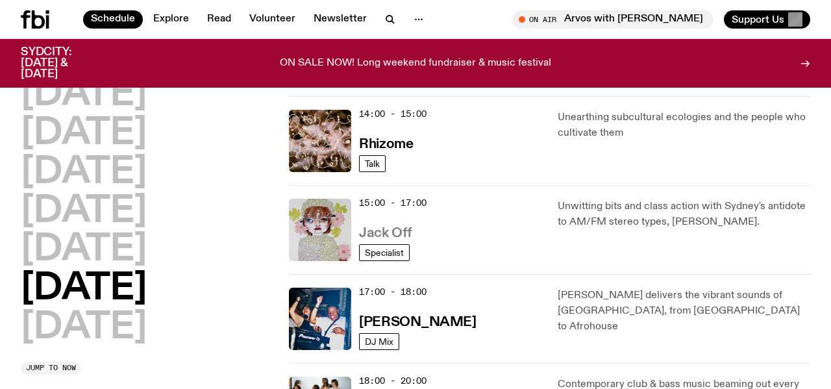 This screenshot has height=389, width=831. Describe the element at coordinates (51, 368) in the screenshot. I see `button: Jump to now` at that location.